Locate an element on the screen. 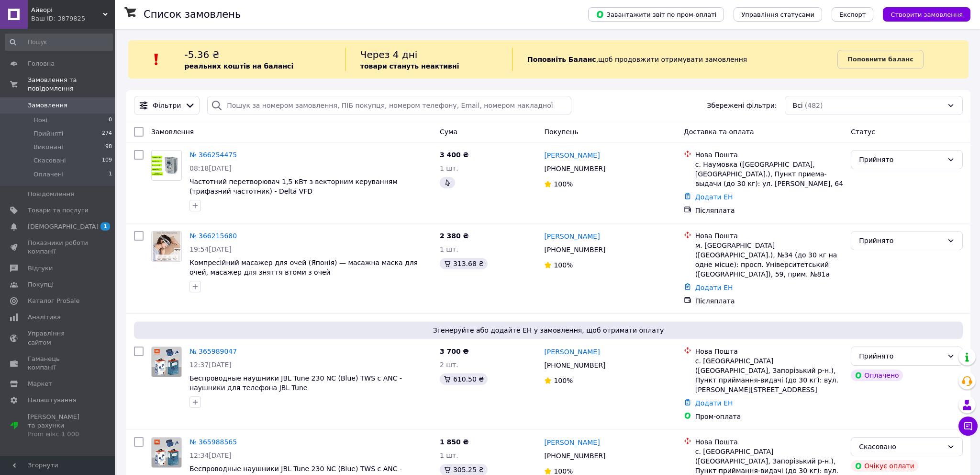 Image resolution: width=980 pixels, height=475 pixels. b: Поповніть Баланс is located at coordinates (562, 59).